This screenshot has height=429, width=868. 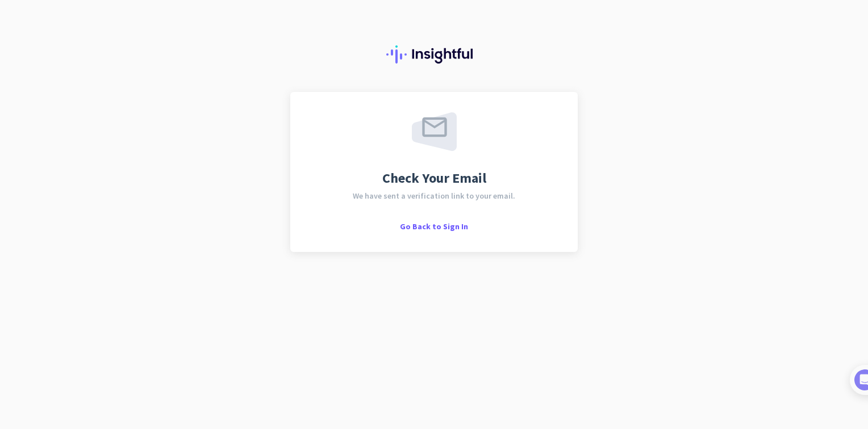 I want to click on span: We have sent a verification link to your email., so click(x=434, y=196).